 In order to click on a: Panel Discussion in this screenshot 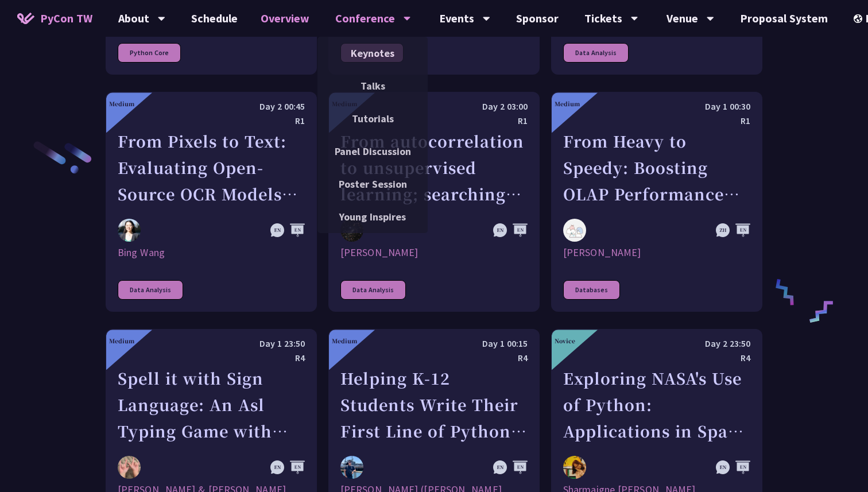, I will do `click(373, 151)`.